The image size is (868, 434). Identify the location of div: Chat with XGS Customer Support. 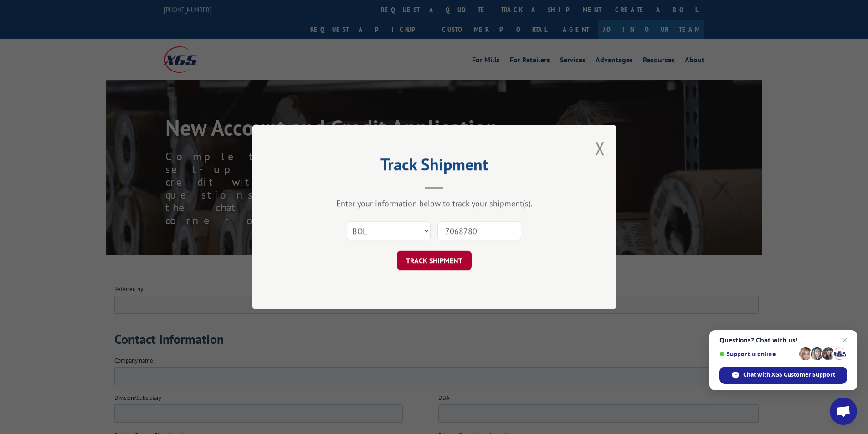
(783, 375).